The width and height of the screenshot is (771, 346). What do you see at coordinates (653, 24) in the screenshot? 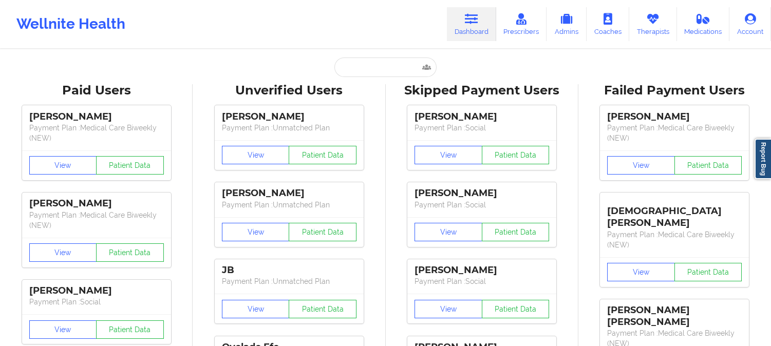
I see `a: Therapists` at bounding box center [653, 24].